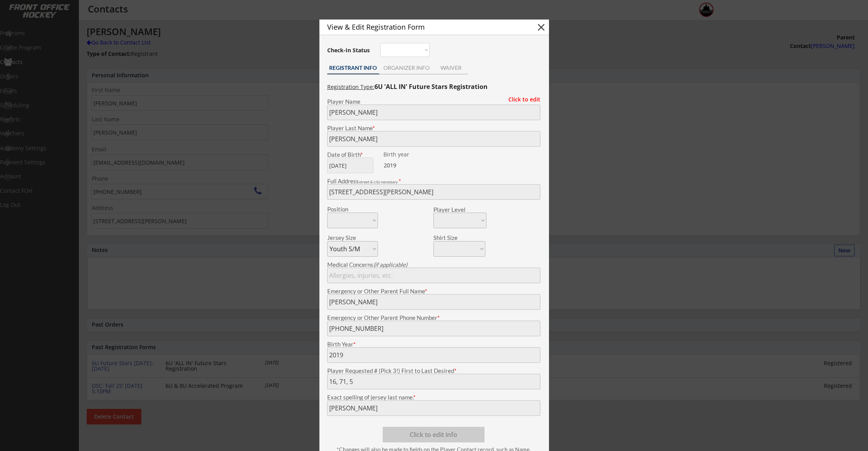 This screenshot has width=868, height=451. Describe the element at coordinates (407, 154) in the screenshot. I see `div: Birth year` at that location.